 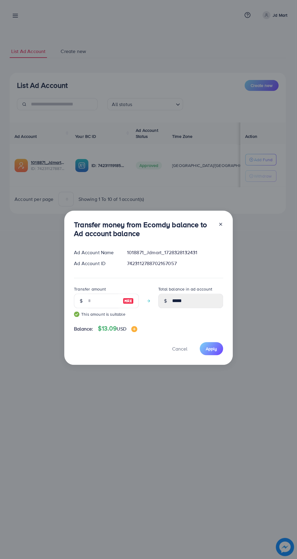 I want to click on button: Apply, so click(x=211, y=348).